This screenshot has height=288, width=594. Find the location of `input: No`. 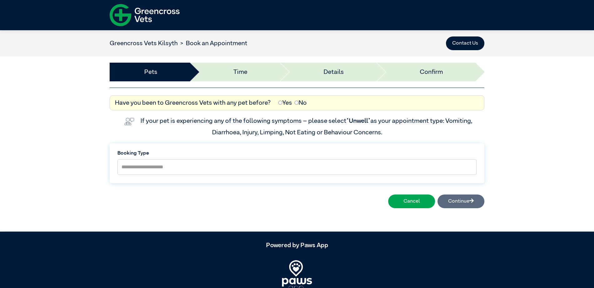

input: No is located at coordinates (296, 103).